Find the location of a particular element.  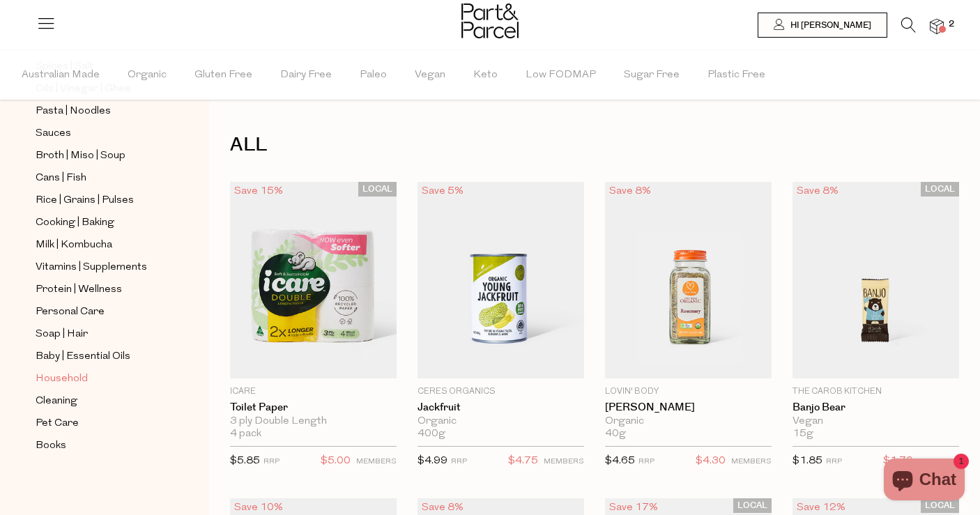

a: Rice | Grains | Pulses is located at coordinates (99, 200).